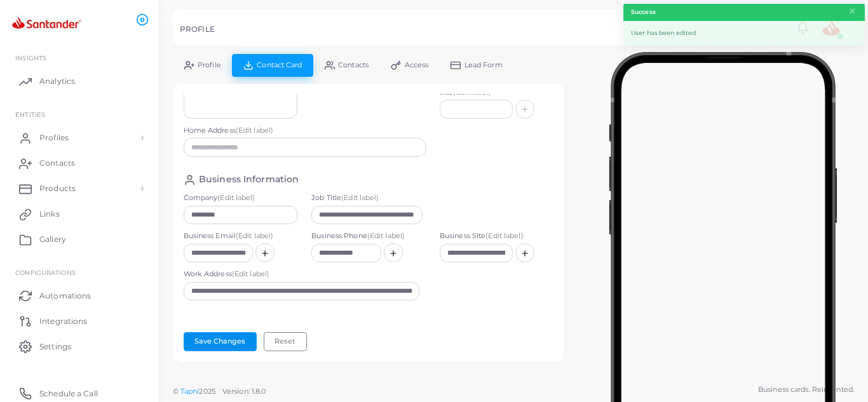 The height and width of the screenshot is (402, 868). What do you see at coordinates (57, 81) in the screenshot?
I see `span: Analytics` at bounding box center [57, 81].